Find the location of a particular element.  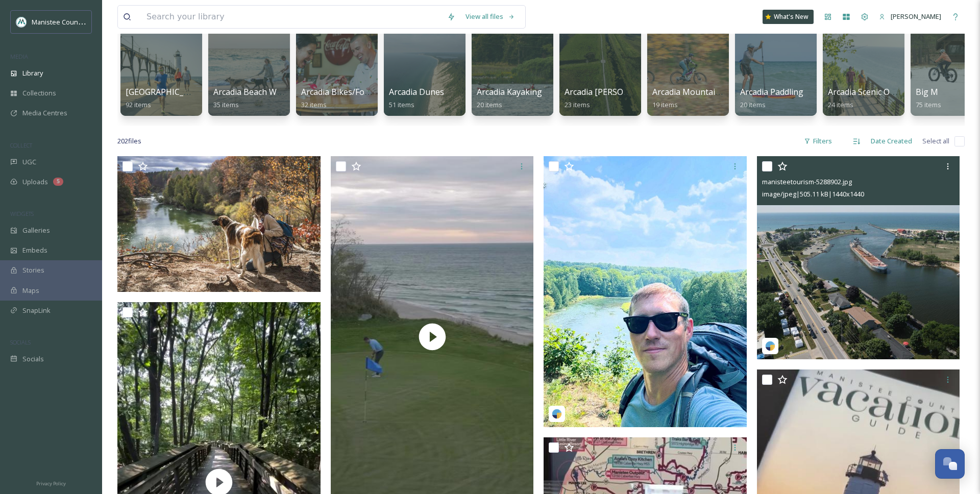

span: Manistee County Tourism is located at coordinates (71, 22).